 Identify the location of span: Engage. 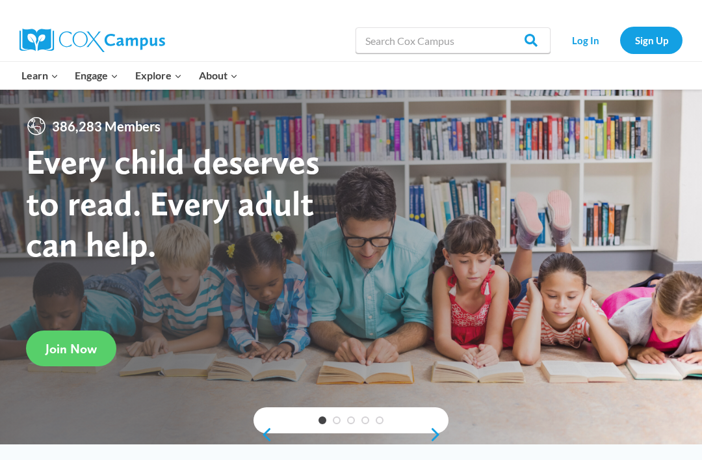
(96, 75).